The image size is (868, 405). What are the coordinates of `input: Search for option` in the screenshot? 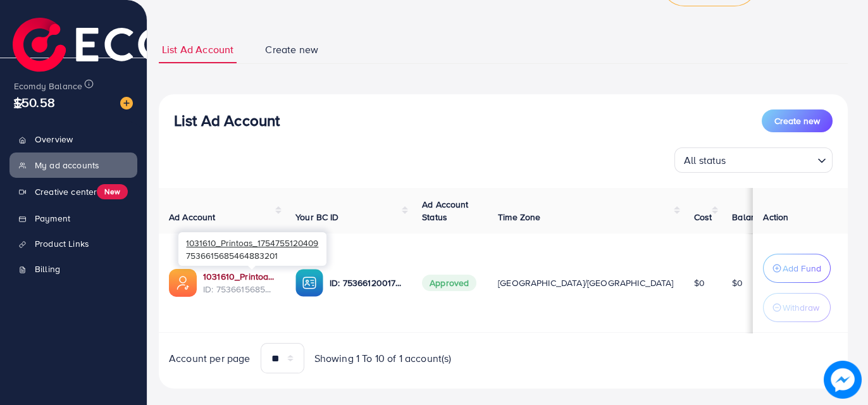 It's located at (772, 159).